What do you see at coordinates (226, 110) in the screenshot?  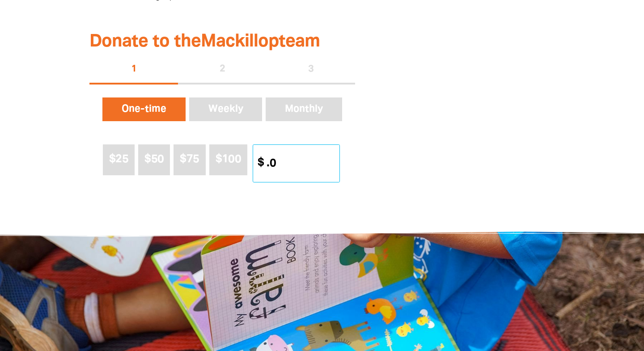 I see `button: Weekly` at bounding box center [226, 110].